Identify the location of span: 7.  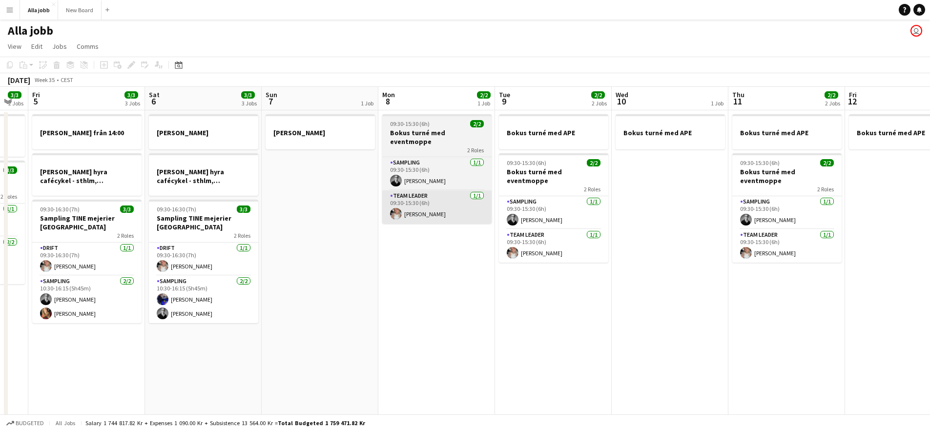
(270, 101).